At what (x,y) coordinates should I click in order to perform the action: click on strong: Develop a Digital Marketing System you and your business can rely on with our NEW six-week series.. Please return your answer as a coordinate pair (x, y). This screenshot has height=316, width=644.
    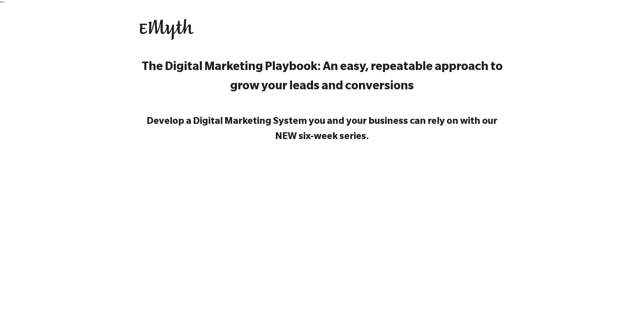
    Looking at the image, I should click on (322, 130).